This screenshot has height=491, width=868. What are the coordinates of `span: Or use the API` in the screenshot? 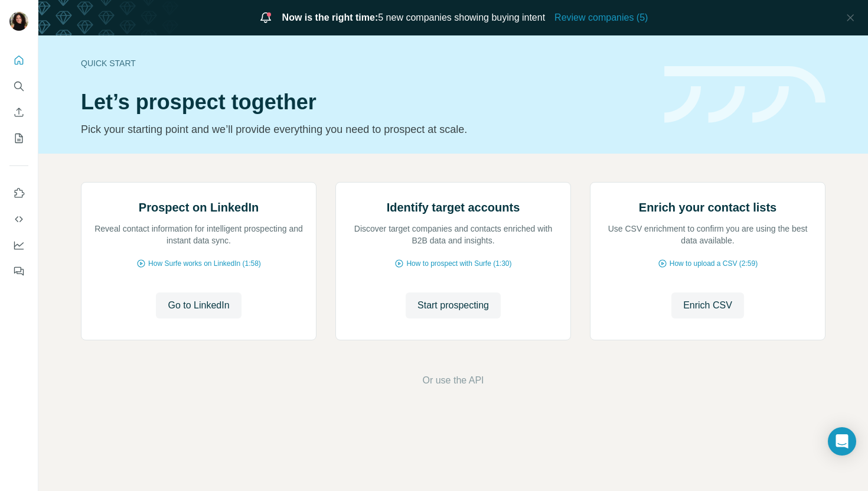 It's located at (453, 381).